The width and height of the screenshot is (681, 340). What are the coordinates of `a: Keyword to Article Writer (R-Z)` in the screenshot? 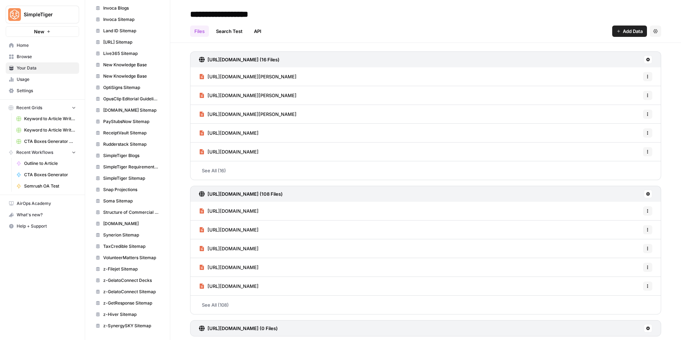 It's located at (46, 119).